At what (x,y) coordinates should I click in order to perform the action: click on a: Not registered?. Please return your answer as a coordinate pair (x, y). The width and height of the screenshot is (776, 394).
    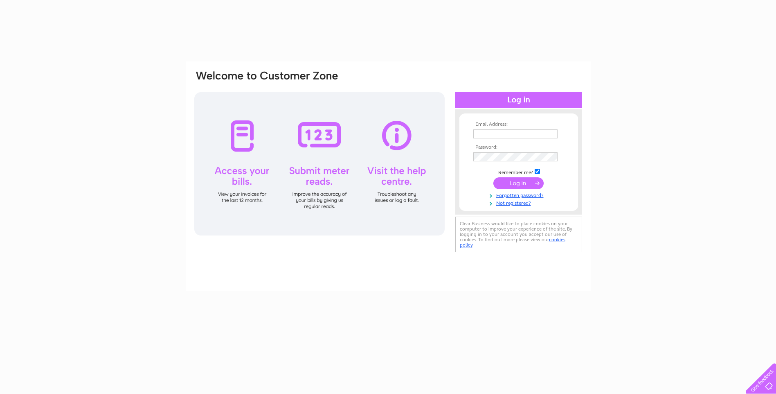
    Looking at the image, I should click on (520, 202).